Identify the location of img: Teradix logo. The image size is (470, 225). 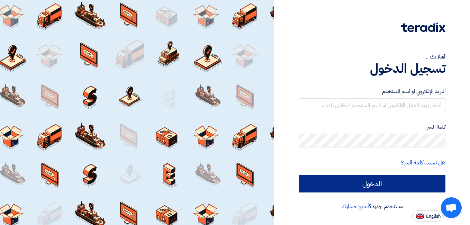
(423, 27).